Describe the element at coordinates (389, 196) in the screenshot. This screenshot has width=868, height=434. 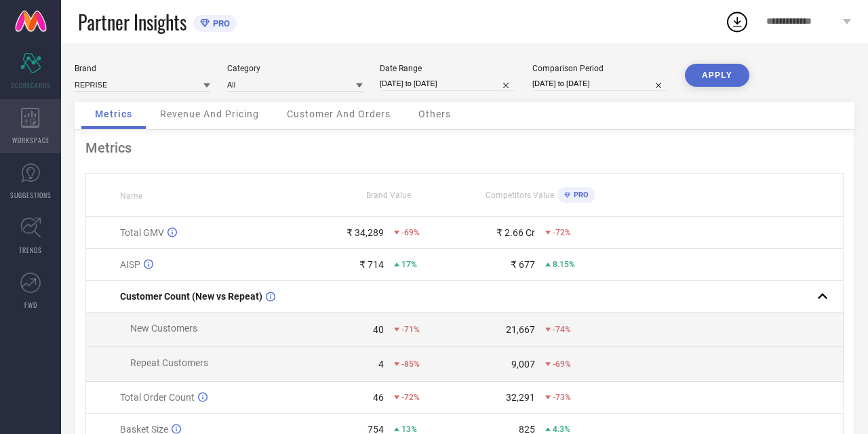
I see `span: Brand Value` at that location.